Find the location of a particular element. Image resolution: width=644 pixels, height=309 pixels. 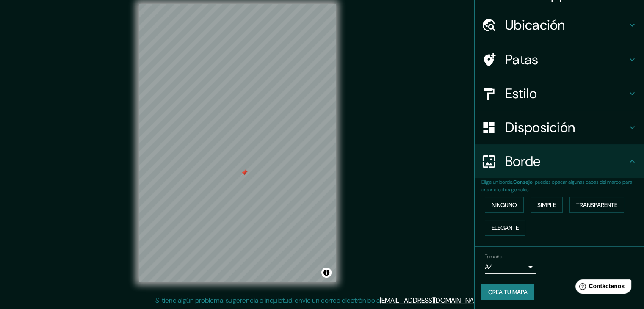

button: Transparente is located at coordinates (597, 205).